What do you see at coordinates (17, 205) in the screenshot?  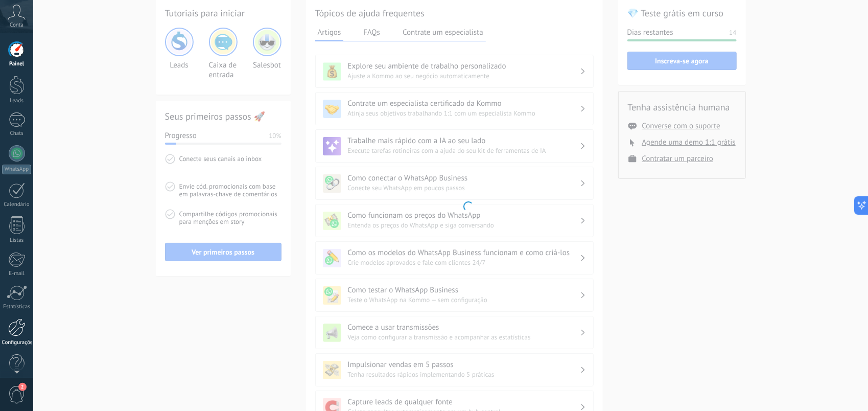 I see `div: Calendário` at bounding box center [17, 205].